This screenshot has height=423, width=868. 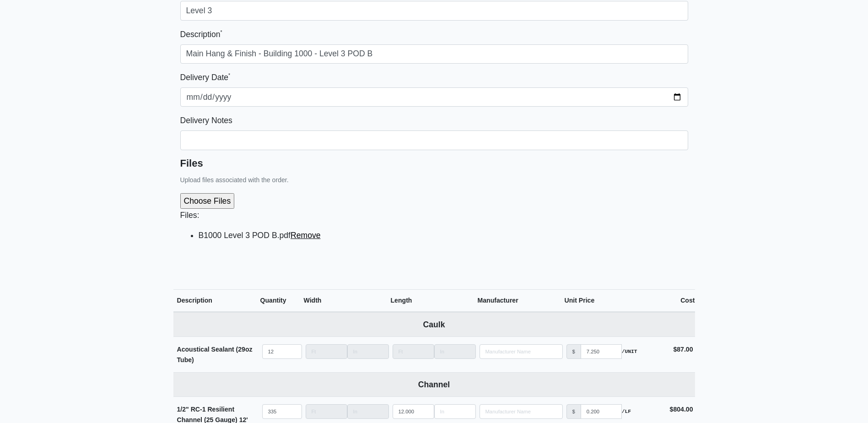 What do you see at coordinates (434, 97) in the screenshot?
I see `input: mm-dd-yyyy` at bounding box center [434, 97].